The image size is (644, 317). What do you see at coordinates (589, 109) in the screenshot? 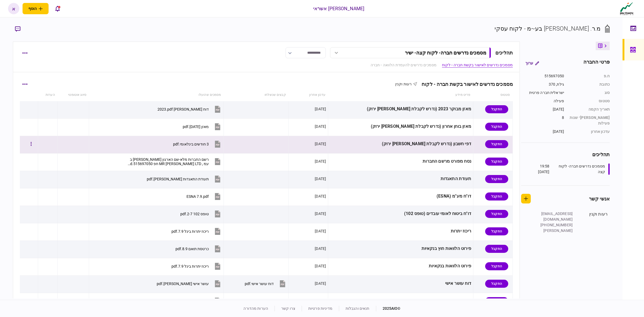
I see `div: תאריך הקמה` at bounding box center [589, 109].